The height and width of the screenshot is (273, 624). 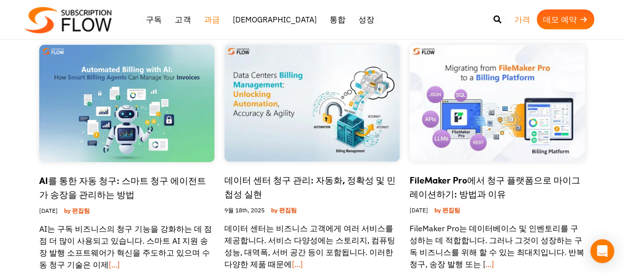 What do you see at coordinates (127, 103) in the screenshot?
I see `img: AI를 통한 자동 청구` at bounding box center [127, 103].